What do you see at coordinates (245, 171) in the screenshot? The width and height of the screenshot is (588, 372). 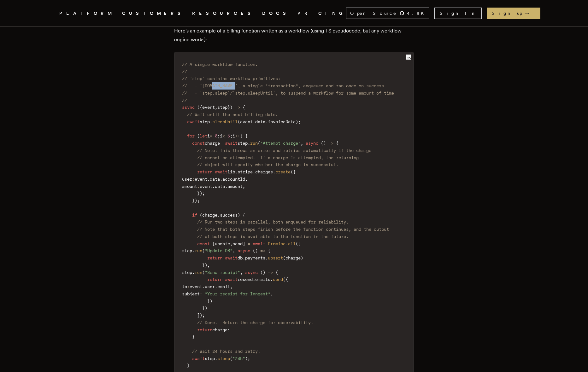 I see `span: stripe` at bounding box center [245, 171].